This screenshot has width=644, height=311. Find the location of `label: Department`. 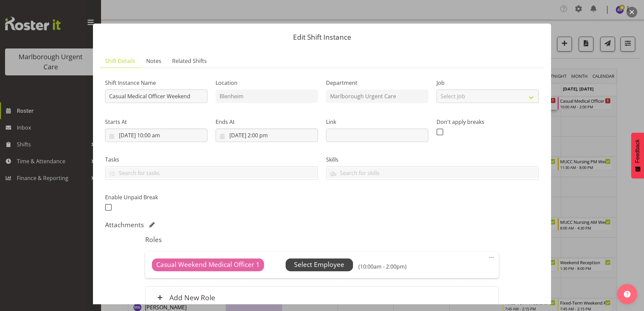

label: Department is located at coordinates (377, 82).